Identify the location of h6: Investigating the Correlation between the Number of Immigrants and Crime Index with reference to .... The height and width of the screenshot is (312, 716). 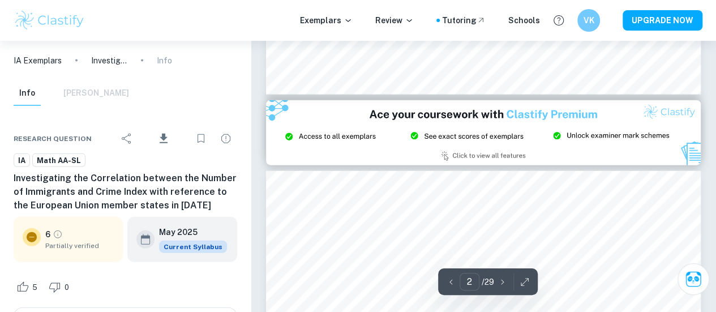
(125, 192).